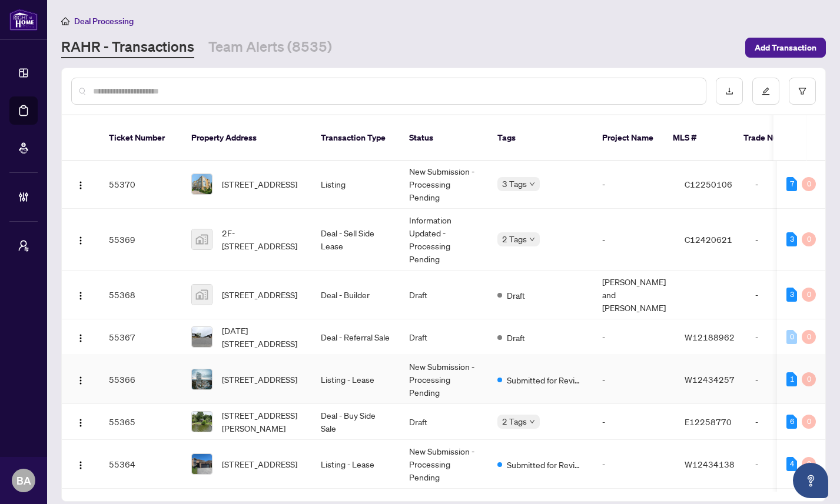 This screenshot has height=504, width=840. I want to click on td: Deal - Builder, so click(355, 294).